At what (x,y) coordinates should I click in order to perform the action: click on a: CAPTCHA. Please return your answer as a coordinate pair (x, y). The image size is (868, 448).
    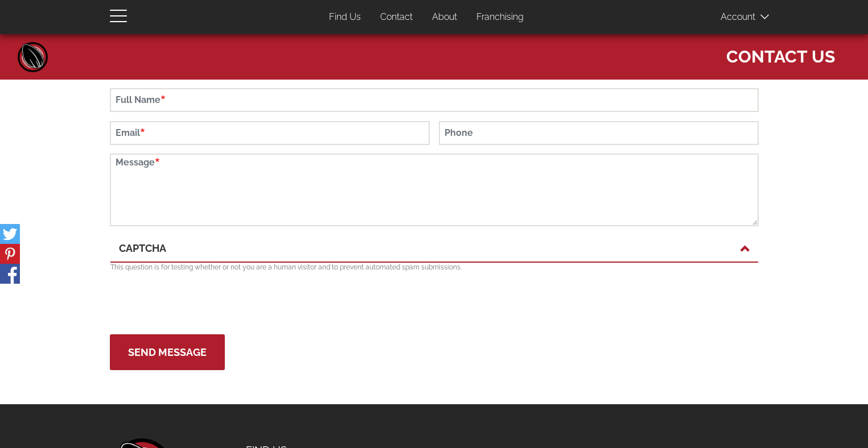
    Looking at the image, I should click on (434, 248).